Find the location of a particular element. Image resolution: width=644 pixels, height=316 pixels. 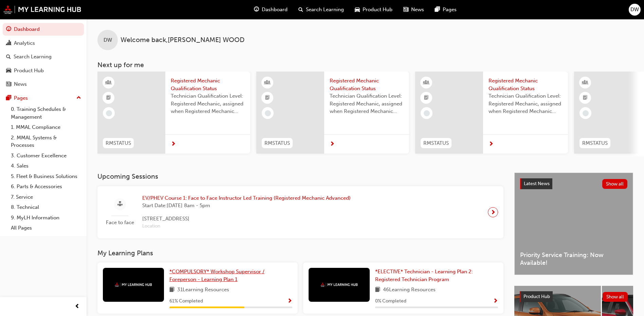

button: DW is located at coordinates (635, 9).